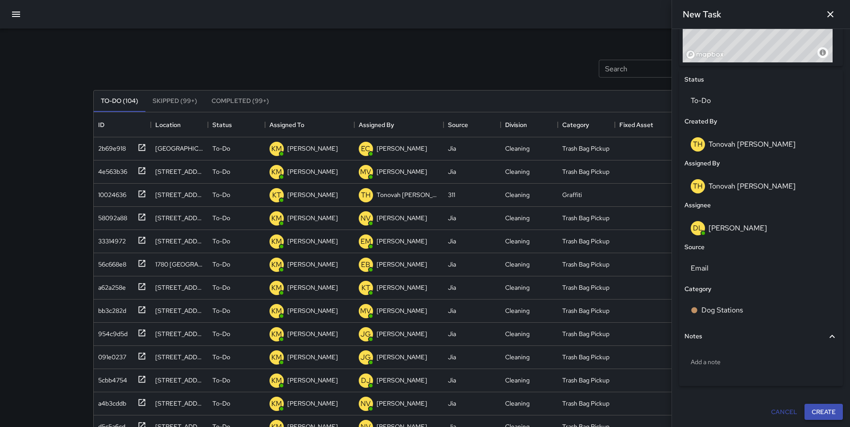  What do you see at coordinates (110, 402) in the screenshot?
I see `div: a4b3cddb` at bounding box center [110, 402].